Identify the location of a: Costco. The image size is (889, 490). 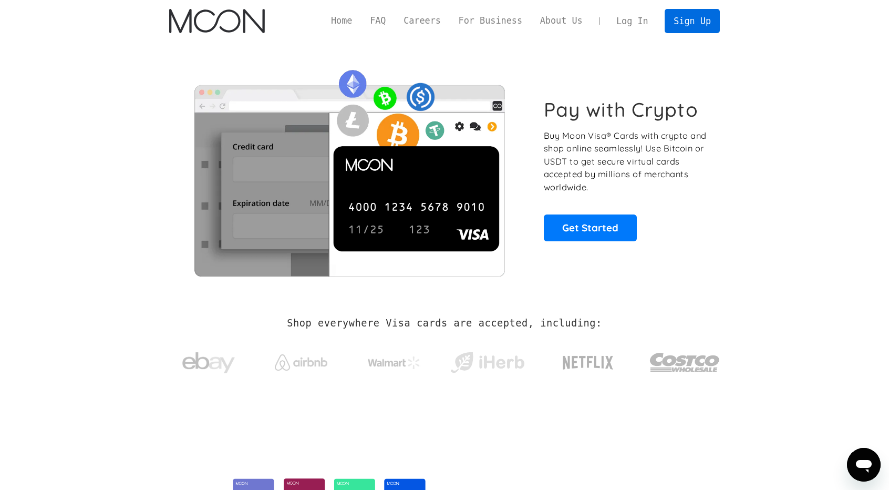
(685, 359).